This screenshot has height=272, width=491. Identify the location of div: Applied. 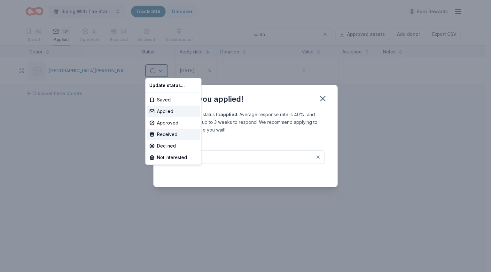
(173, 111).